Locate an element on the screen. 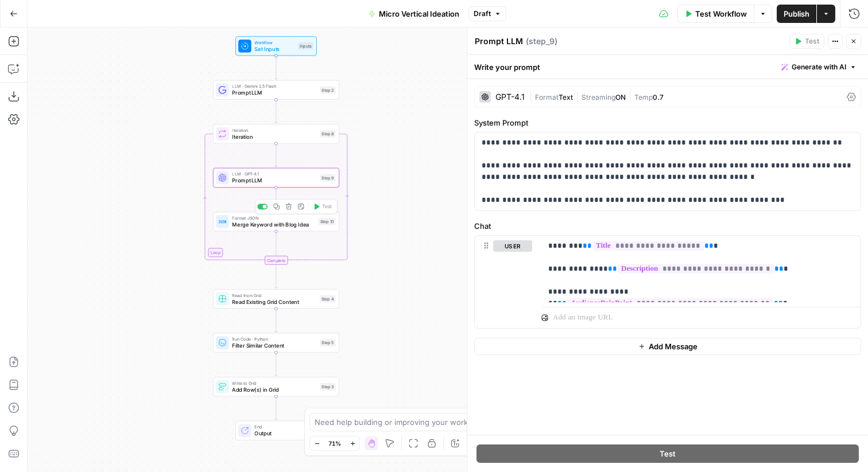  button: Draft is located at coordinates (488, 14).